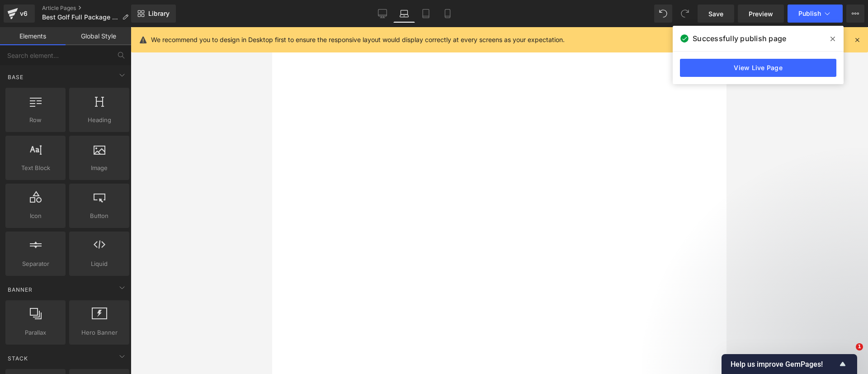 This screenshot has width=868, height=374. I want to click on button: Show survey - Help us improve GemPages!, so click(789, 364).